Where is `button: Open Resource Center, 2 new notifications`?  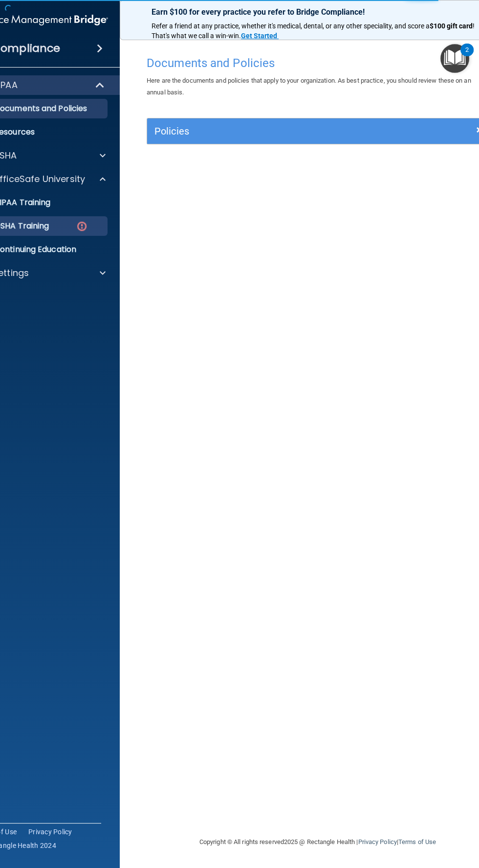
button: Open Resource Center, 2 new notifications is located at coordinates (455, 58).